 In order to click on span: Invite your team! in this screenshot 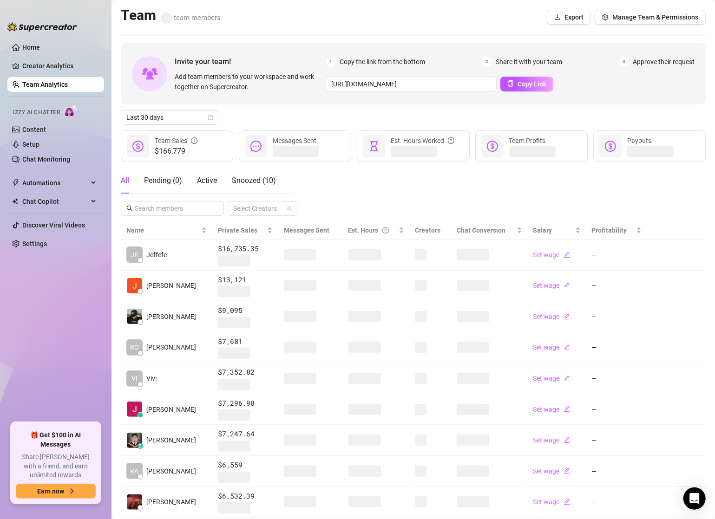, I will do `click(250, 61)`.